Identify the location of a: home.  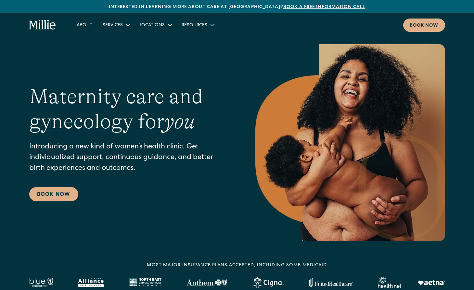
(43, 25).